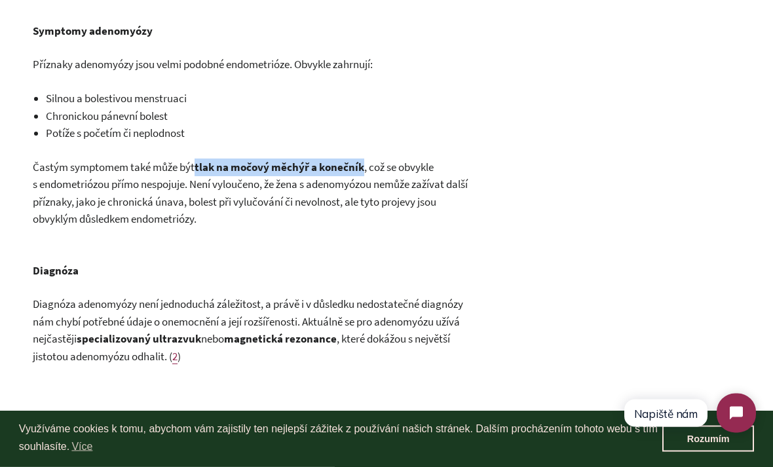 The width and height of the screenshot is (773, 467). I want to click on span: 2, so click(175, 357).